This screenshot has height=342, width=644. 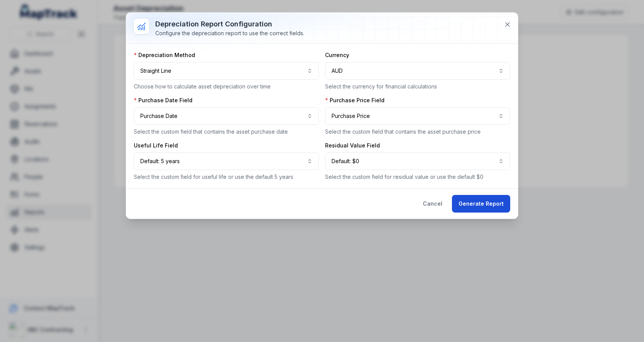 What do you see at coordinates (227, 87) in the screenshot?
I see `p: Choose how to calculate asset depreciation over time` at bounding box center [227, 87].